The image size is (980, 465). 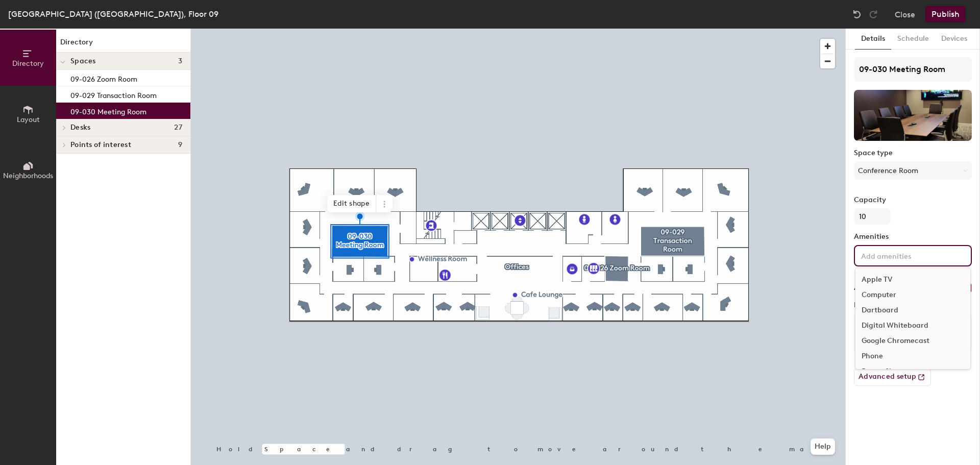 I want to click on p: 09-030 Meeting Room, so click(x=108, y=110).